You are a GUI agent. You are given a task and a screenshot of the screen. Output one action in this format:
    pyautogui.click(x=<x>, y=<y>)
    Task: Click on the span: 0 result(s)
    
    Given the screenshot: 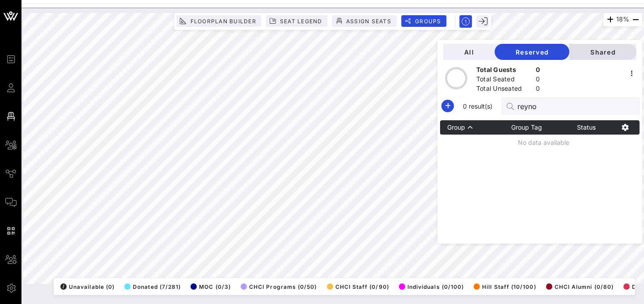 What is the action you would take?
    pyautogui.click(x=477, y=106)
    